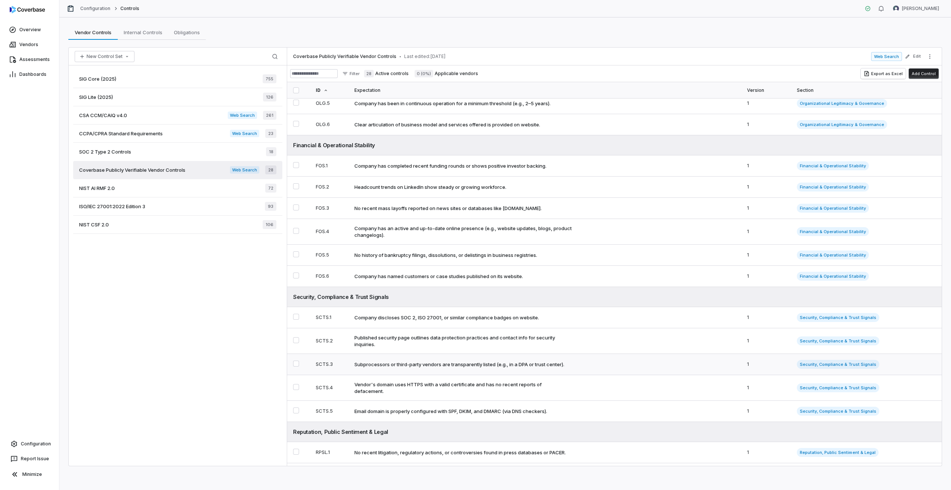  I want to click on button: Select SCTS.4 control, so click(296, 387).